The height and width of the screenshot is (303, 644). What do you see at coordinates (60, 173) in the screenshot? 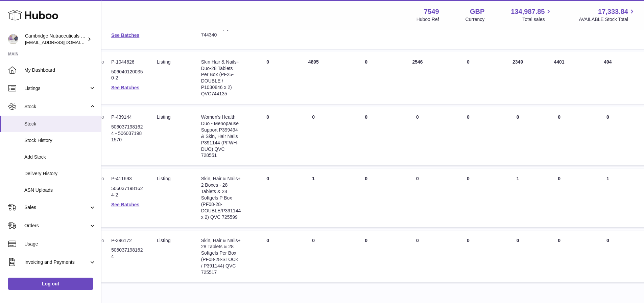
I see `span: Delivery History` at bounding box center [60, 173].